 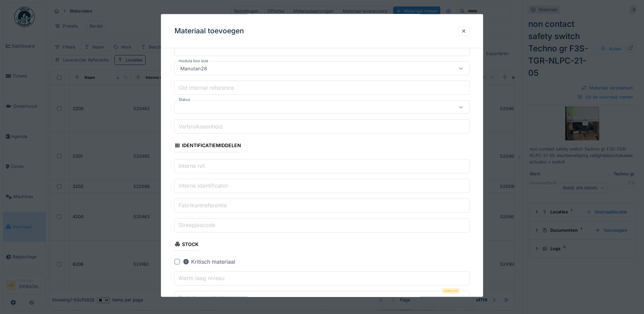 What do you see at coordinates (209, 261) in the screenshot?
I see `div: Kritisch materiaal` at bounding box center [209, 261].